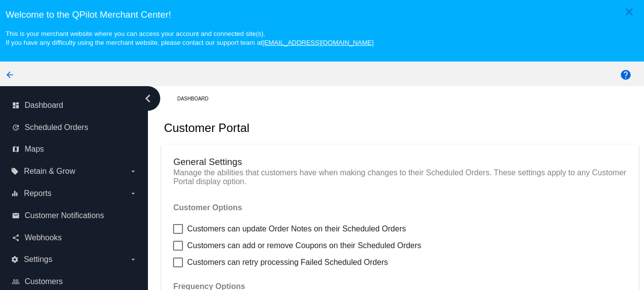  I want to click on i: email, so click(16, 216).